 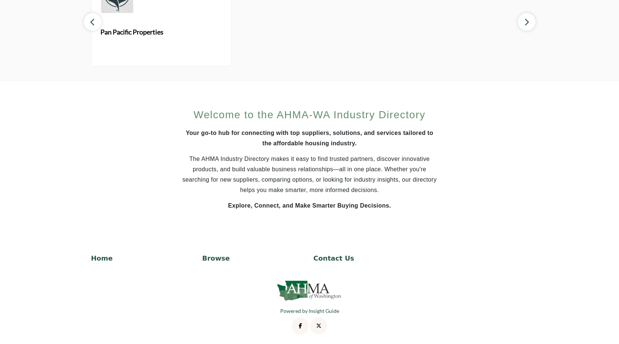 What do you see at coordinates (143, 258) in the screenshot?
I see `p: Home` at bounding box center [143, 258].